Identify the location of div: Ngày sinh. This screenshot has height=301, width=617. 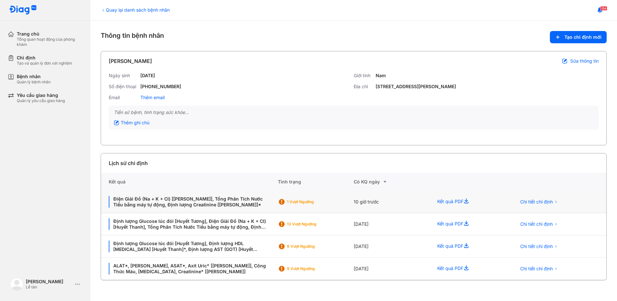
(123, 76).